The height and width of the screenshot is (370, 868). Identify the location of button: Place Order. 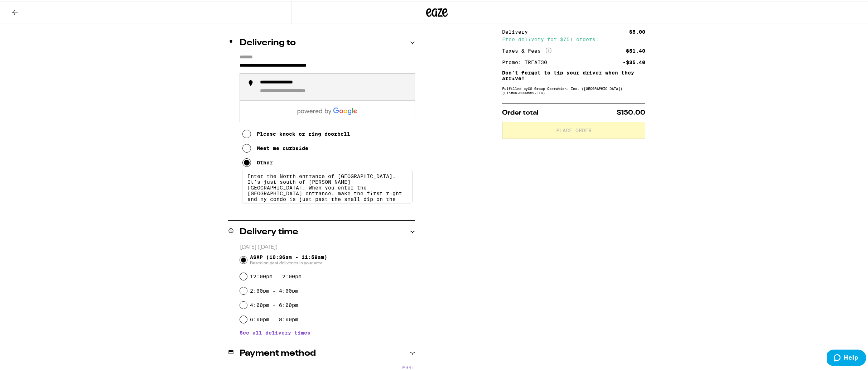
(574, 129).